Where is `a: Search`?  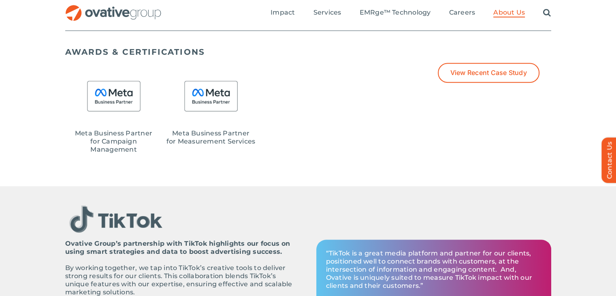 a: Search is located at coordinates (547, 13).